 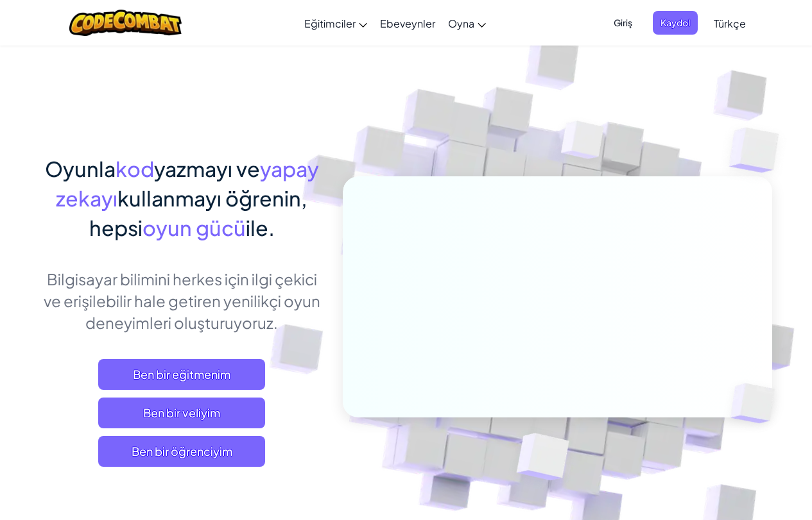 I want to click on span: Oyunla, so click(x=81, y=169).